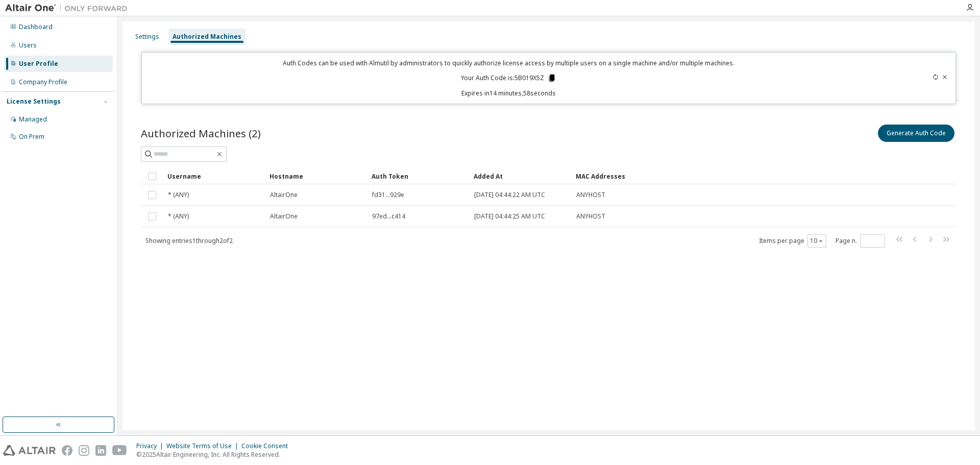 This screenshot has height=465, width=980. What do you see at coordinates (817, 241) in the screenshot?
I see `button: 10` at bounding box center [817, 241].